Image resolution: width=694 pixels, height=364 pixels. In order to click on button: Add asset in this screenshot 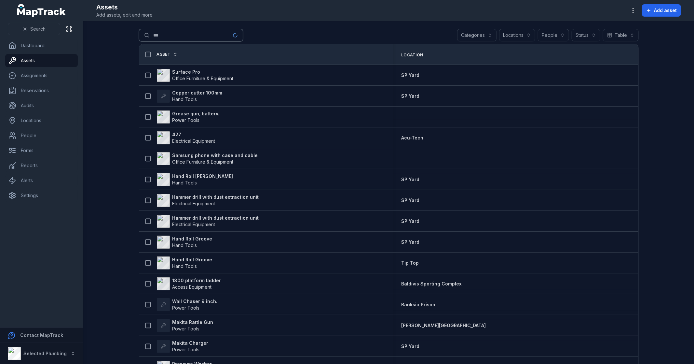, I will do `click(662, 10)`.